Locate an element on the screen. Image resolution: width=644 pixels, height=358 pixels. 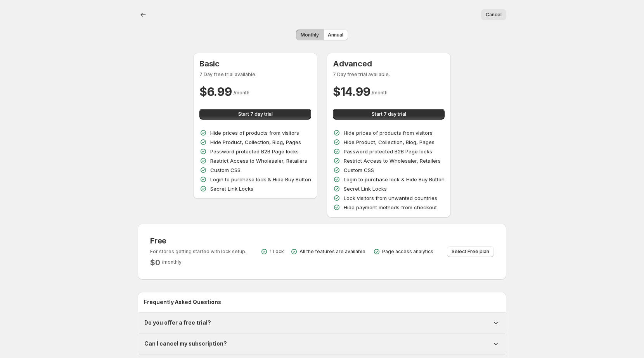
span: / monthly is located at coordinates (172, 262).